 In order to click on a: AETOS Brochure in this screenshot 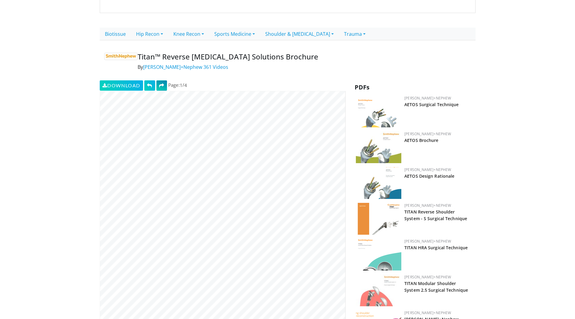, I will do `click(421, 140)`.